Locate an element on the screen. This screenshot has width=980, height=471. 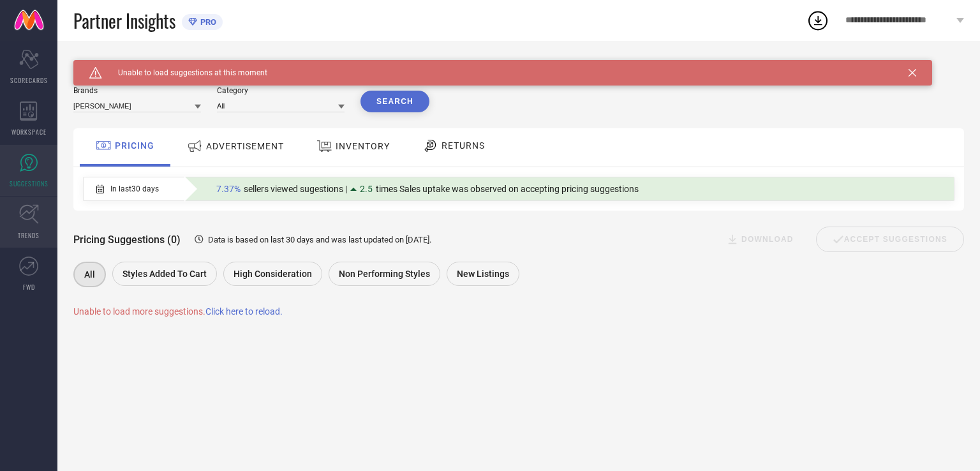
span: TRENDS is located at coordinates (28, 235).